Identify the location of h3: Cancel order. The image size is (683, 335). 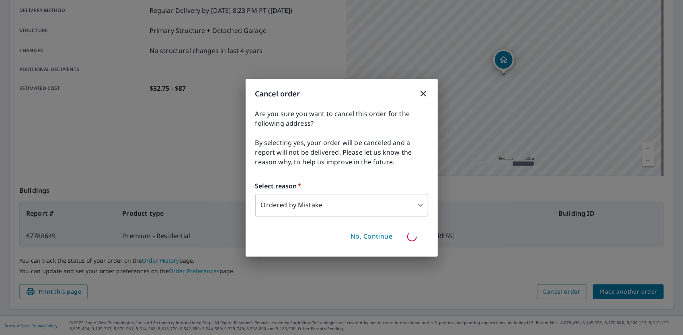
(342, 94).